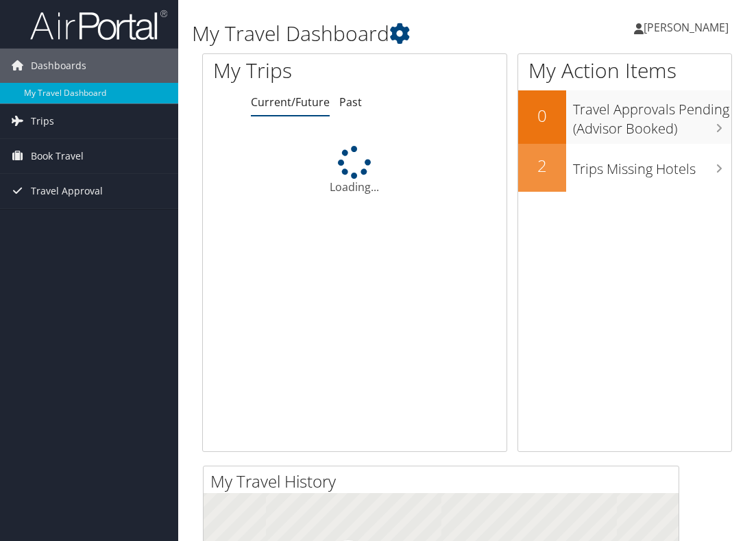 This screenshot has width=756, height=541. Describe the element at coordinates (354, 170) in the screenshot. I see `div: Loading...` at that location.